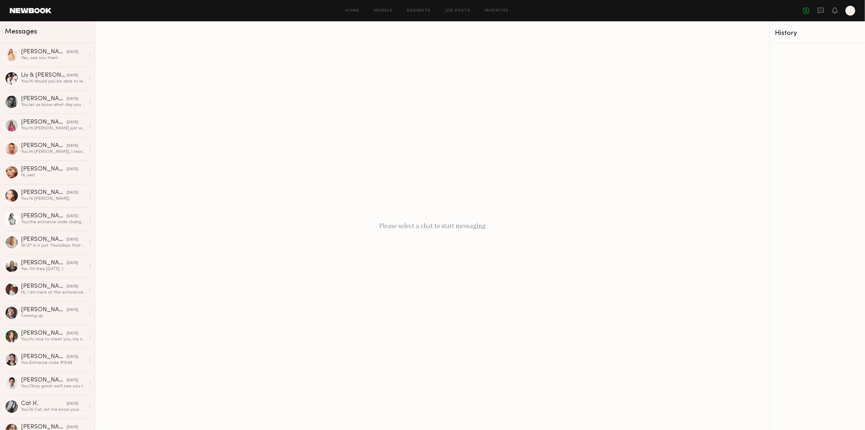 This screenshot has width=865, height=430. Describe the element at coordinates (53, 316) in the screenshot. I see `div: Coming up` at that location.